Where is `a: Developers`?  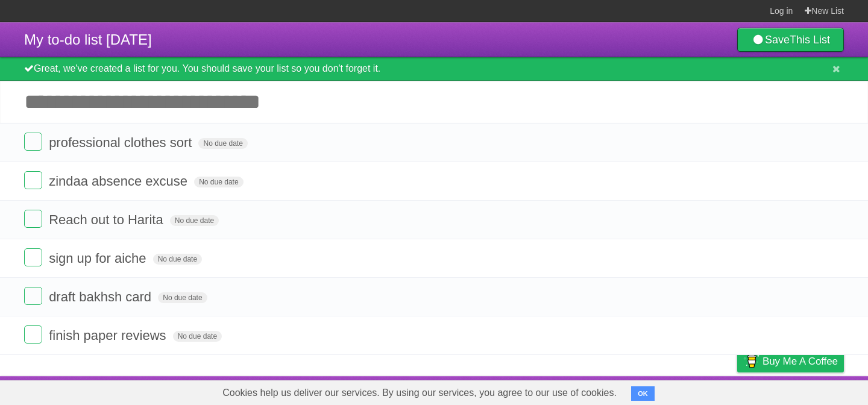 a: Developers is located at coordinates (641, 391).